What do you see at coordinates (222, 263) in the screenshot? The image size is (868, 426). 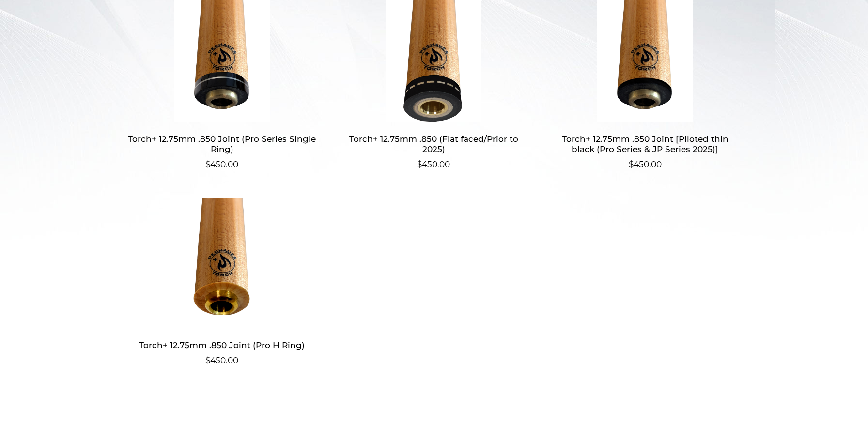 I see `img: Torch+ 12.75mm .850 Joint (Pro H Ring)` at bounding box center [222, 263].